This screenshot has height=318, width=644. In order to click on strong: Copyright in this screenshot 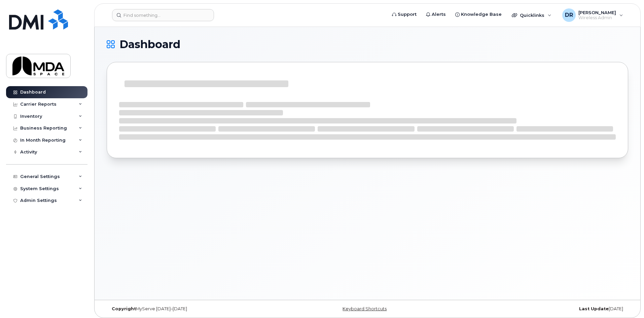, I will do `click(124, 309)`.